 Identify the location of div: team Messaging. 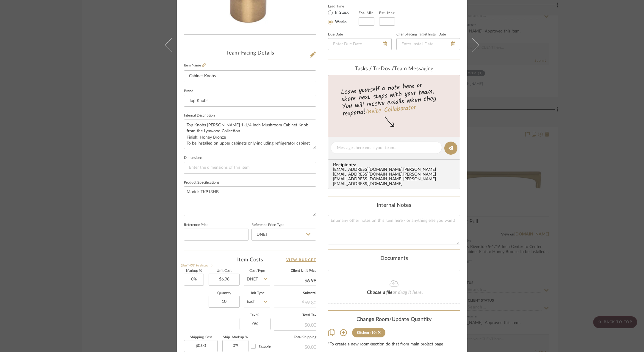
(394, 69).